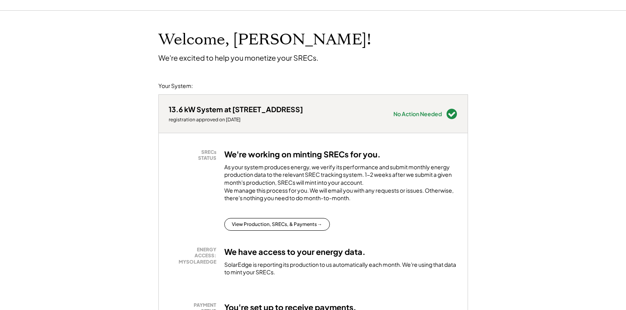 The image size is (626, 310). What do you see at coordinates (341, 269) in the screenshot?
I see `div: SolarEdge is reporting its production to us automatically each month. We're using that data to mi...` at bounding box center [341, 269].